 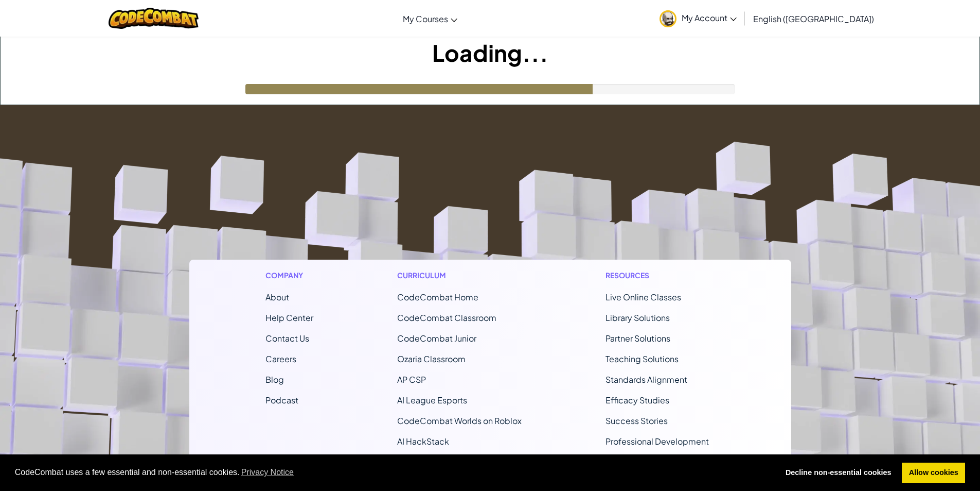 What do you see at coordinates (657, 441) in the screenshot?
I see `a: Professional Development` at bounding box center [657, 441].